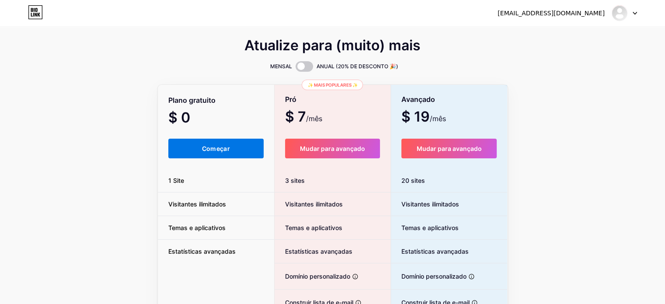 This screenshot has height=304, width=665. I want to click on font: Começar, so click(216, 148).